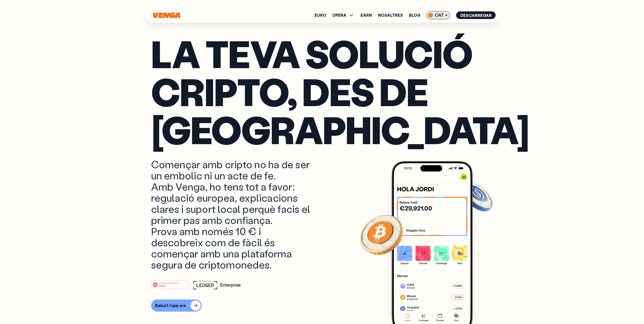  What do you see at coordinates (320, 15) in the screenshot?
I see `a: Euro` at bounding box center [320, 15].